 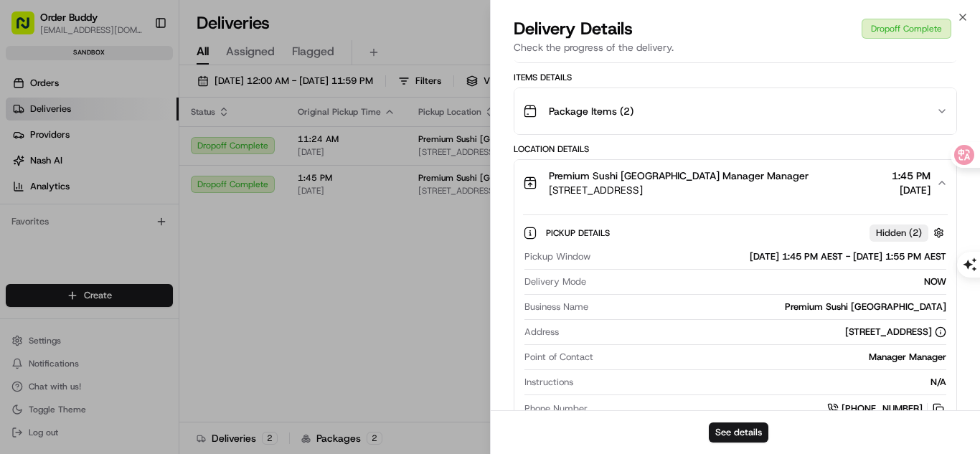 I want to click on a: Powered byPylon, so click(x=137, y=248).